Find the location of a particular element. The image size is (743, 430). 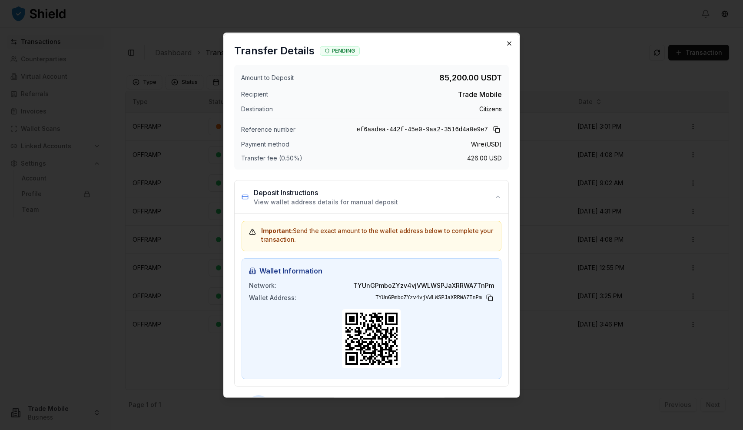

span: 85,200.00 USDT is located at coordinates (470, 77).